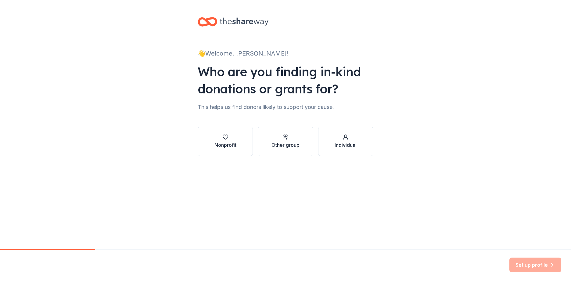 The height and width of the screenshot is (282, 571). What do you see at coordinates (285, 141) in the screenshot?
I see `button: Other group` at bounding box center [285, 141].